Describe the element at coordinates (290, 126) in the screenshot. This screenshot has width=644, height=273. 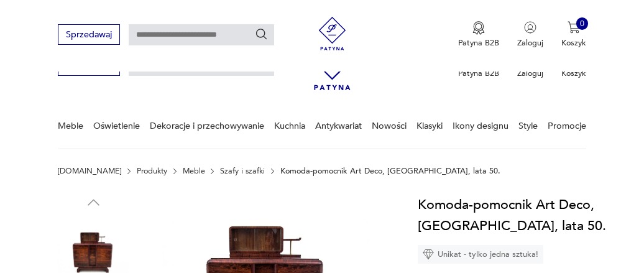
I see `a: Kuchnia` at that location.